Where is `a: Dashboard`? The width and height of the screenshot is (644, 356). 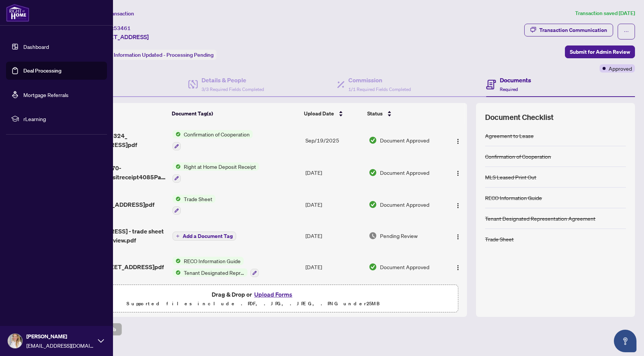
a: Dashboard is located at coordinates (36, 46).